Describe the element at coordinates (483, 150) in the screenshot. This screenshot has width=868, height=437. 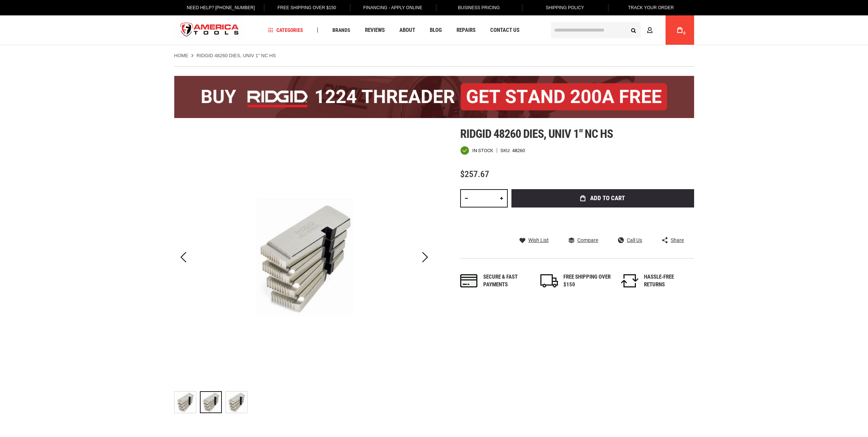
I see `span: In stock` at that location.